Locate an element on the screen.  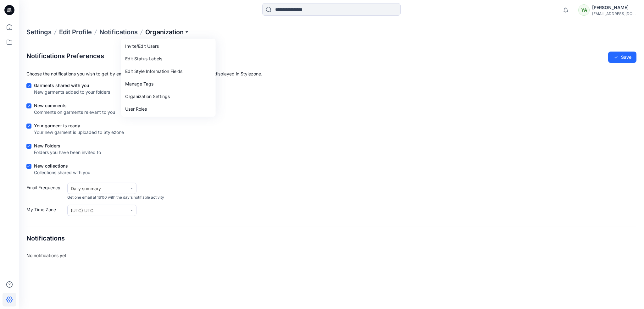
div: Your new garment is uploaded to Stylezone is located at coordinates (79, 132).